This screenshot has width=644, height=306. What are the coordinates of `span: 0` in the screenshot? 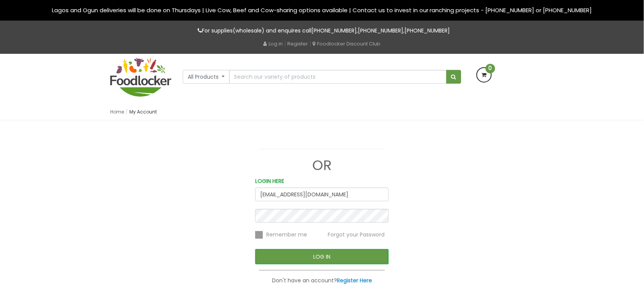 It's located at (490, 68).